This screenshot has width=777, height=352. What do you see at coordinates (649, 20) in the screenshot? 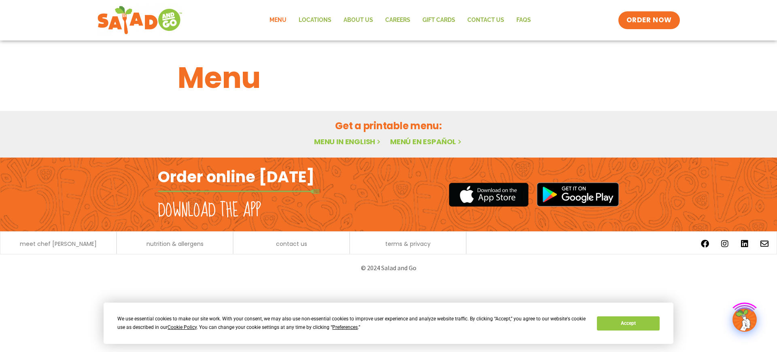
I see `span: ORDER NOW` at bounding box center [649, 20].